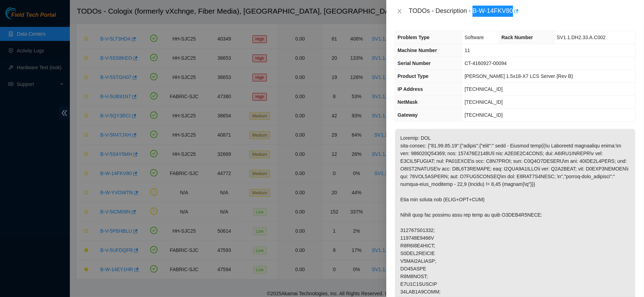 The width and height of the screenshot is (644, 297). Describe the element at coordinates (474, 37) in the screenshot. I see `span: Software` at that location.